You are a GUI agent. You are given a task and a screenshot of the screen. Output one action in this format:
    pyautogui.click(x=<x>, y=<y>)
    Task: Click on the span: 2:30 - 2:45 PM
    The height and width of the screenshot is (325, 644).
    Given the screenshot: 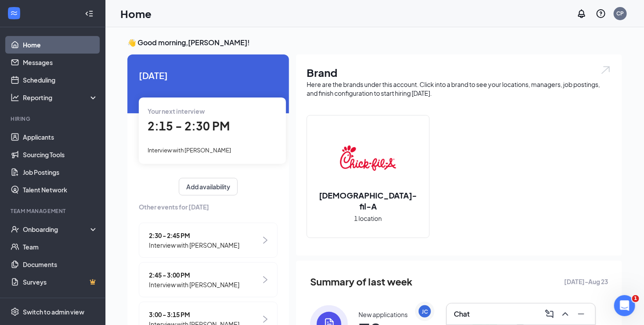 What is the action you would take?
    pyautogui.click(x=194, y=236)
    